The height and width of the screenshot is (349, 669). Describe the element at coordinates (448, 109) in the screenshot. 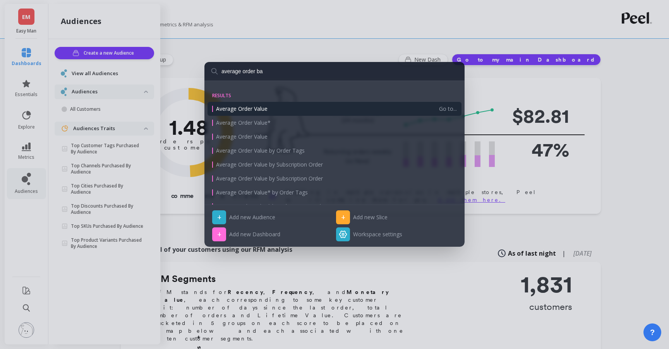

I see `span: Go to...` at that location.